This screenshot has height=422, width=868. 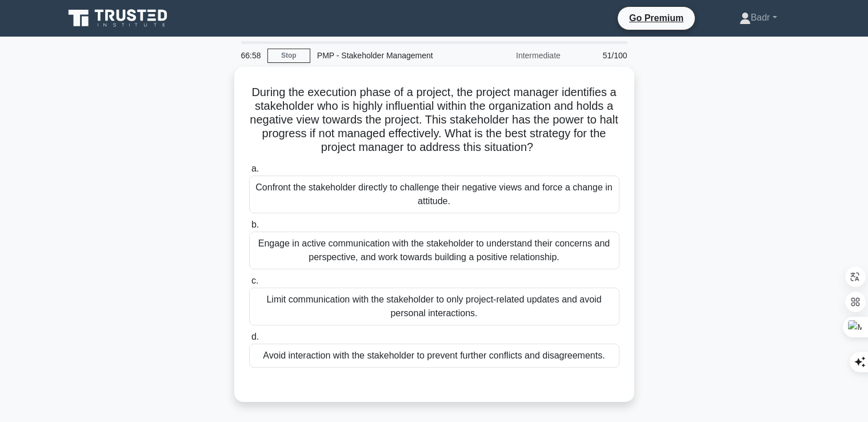 I want to click on div: Avoid interaction with the stakeholder to prevent further conflicts and disagreements., so click(x=435, y=355).